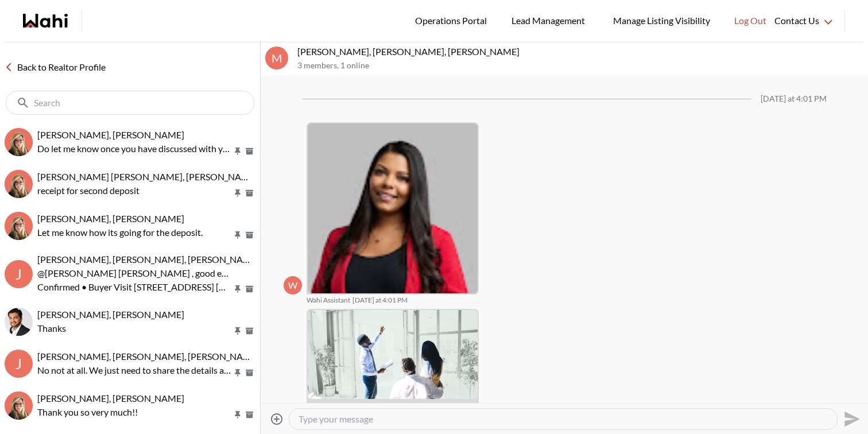  Describe the element at coordinates (19, 183) in the screenshot. I see `div: Jeremy Tod, Barbara` at that location.